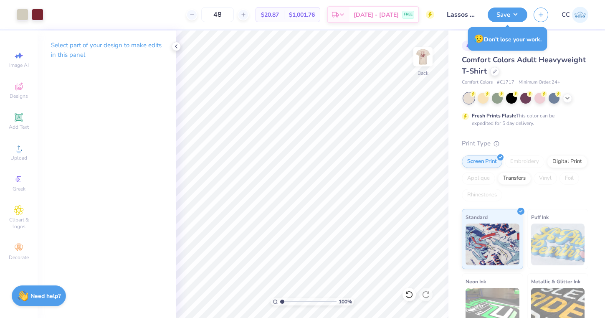  Describe the element at coordinates (19, 65) in the screenshot. I see `span: Image AI` at that location.